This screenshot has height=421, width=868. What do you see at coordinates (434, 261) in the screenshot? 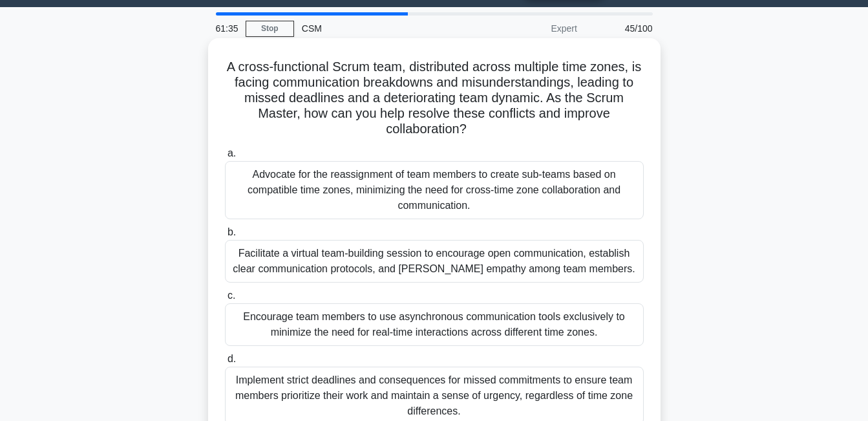
I see `div: Facilitate a virtual team-building session to encourage open communication, establish clear commu...` at bounding box center [434, 261].